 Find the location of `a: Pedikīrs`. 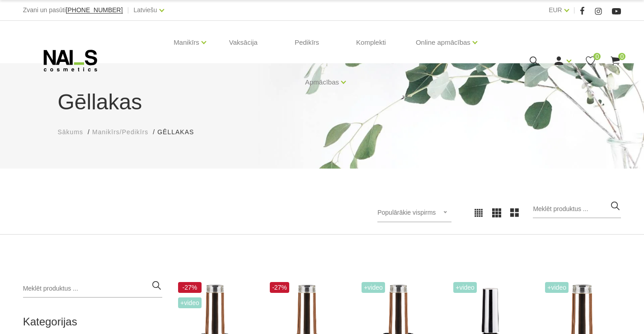

a: Pedikīrs is located at coordinates (307, 42).